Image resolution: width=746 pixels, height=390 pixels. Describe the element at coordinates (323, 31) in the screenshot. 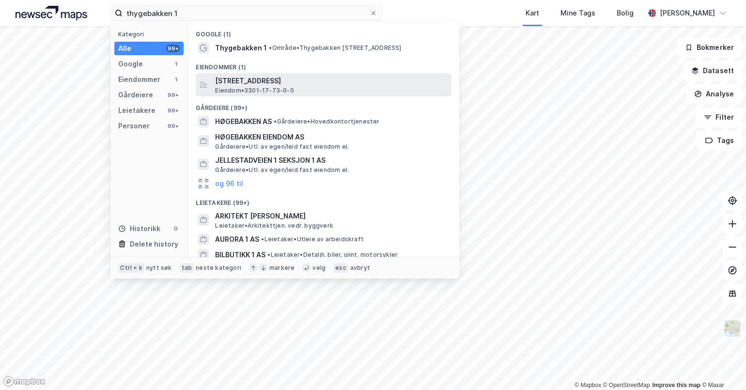

I see `div: Google (1)` at that location.